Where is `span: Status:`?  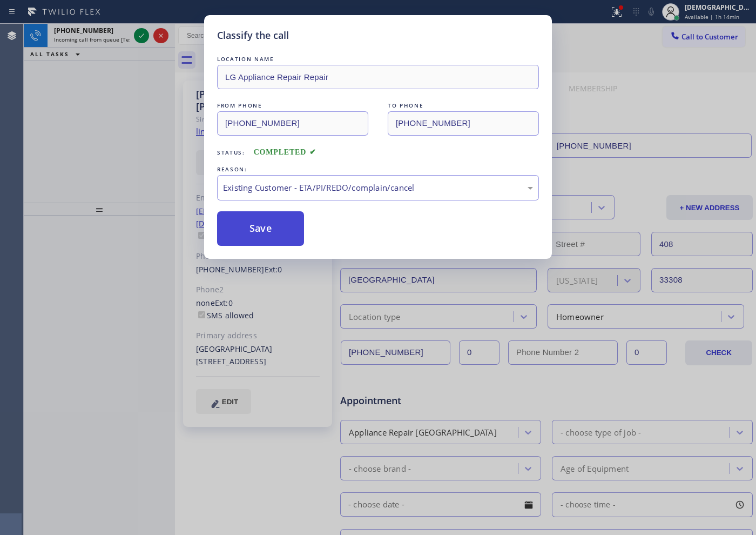 span: Status: is located at coordinates (231, 153).